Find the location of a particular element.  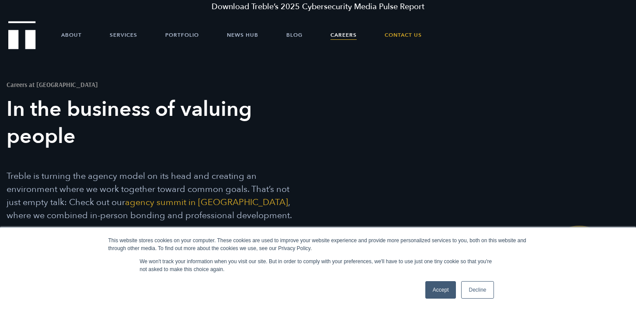

a: Careers is located at coordinates (344, 35).